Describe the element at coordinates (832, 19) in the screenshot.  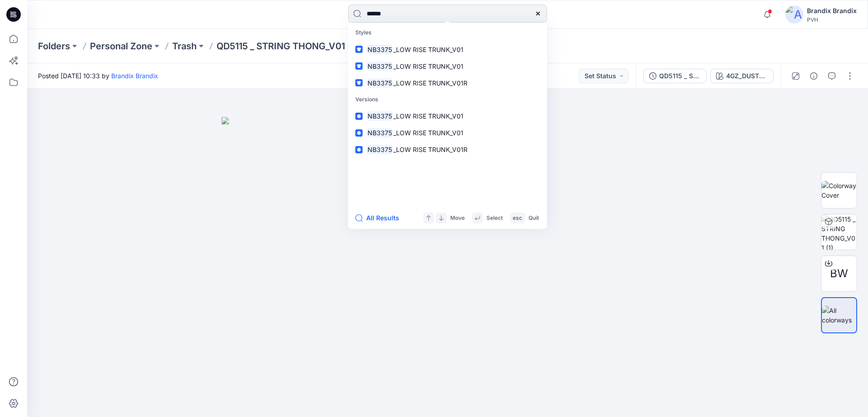
I see `div: PVH` at that location.